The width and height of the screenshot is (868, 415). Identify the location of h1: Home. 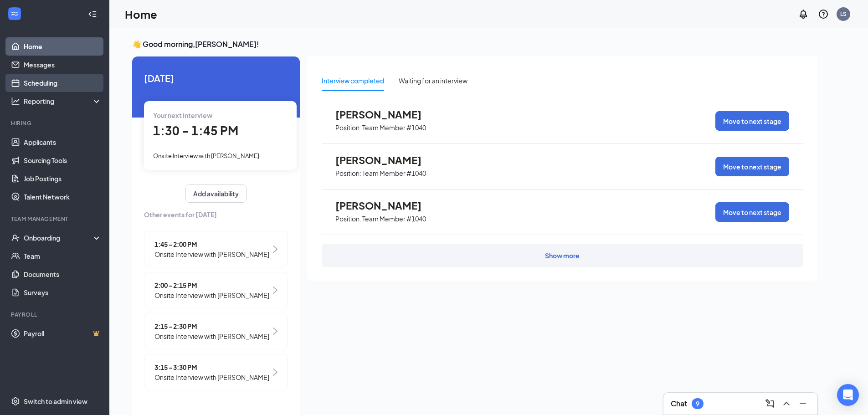
(141, 14).